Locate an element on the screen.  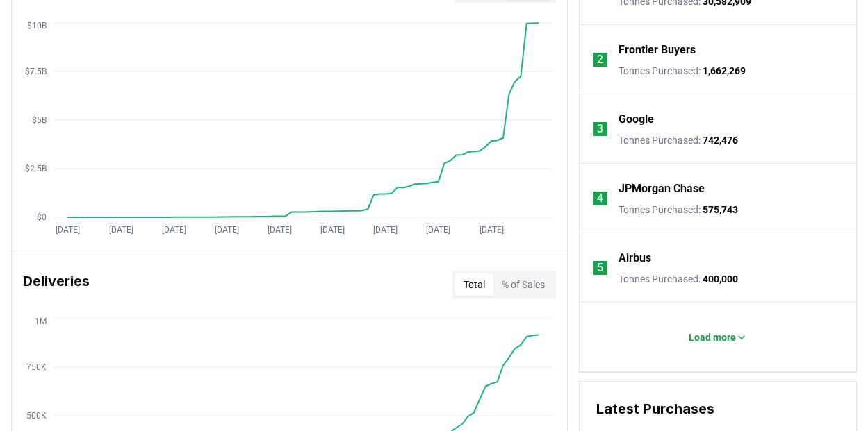
tspan: $7.5B is located at coordinates (35, 72).